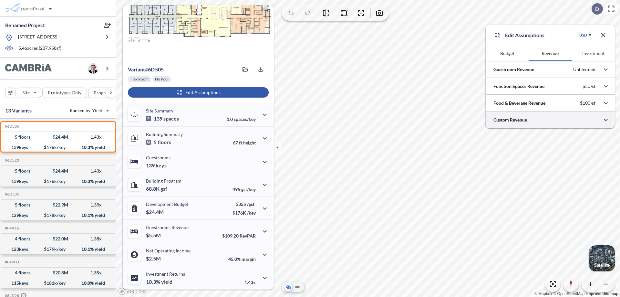  I want to click on img: Switcher Image, so click(602, 258).